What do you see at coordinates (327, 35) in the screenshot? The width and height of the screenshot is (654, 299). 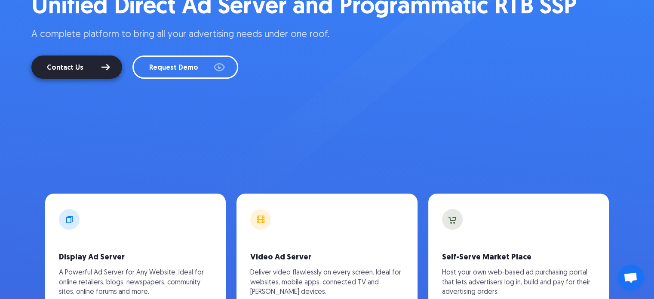 I see `p: A complete platform to bring all your advertising needs under one roof.` at bounding box center [327, 35].